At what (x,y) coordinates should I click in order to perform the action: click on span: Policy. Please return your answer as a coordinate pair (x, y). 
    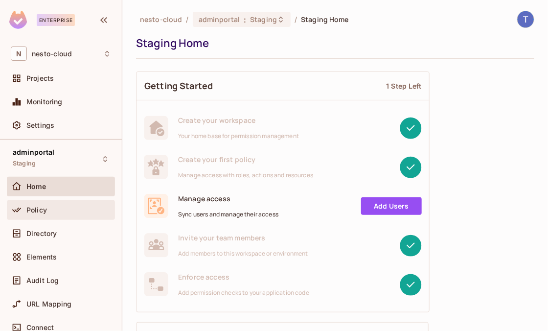
    Looking at the image, I should click on (37, 210).